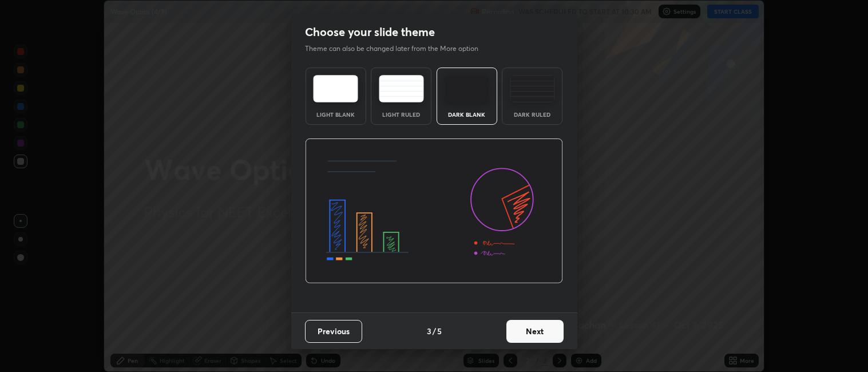 This screenshot has height=372, width=868. Describe the element at coordinates (429, 331) in the screenshot. I see `h4: 3` at that location.